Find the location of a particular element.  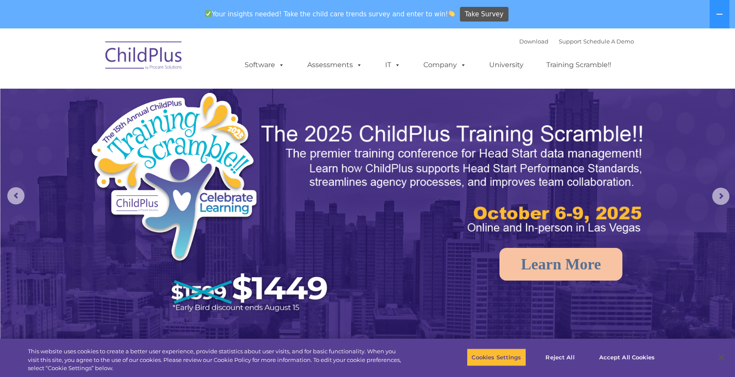

span: Take Survey is located at coordinates (484, 14).